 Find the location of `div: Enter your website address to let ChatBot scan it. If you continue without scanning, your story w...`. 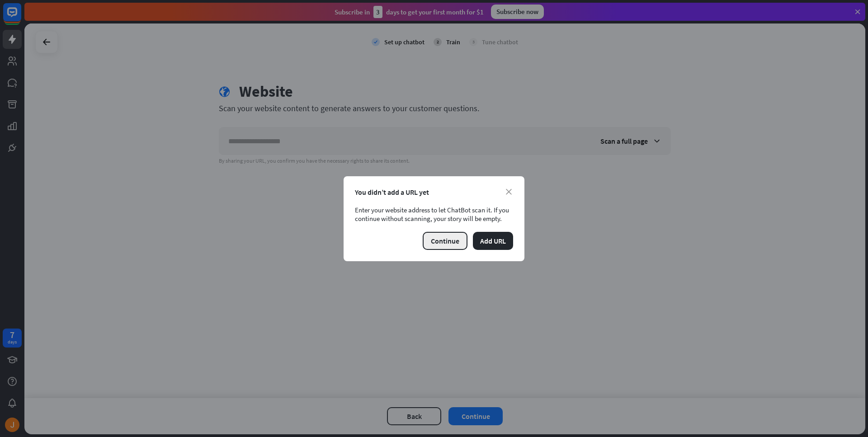

div: Enter your website address to let ChatBot scan it. If you continue without scanning, your story w... is located at coordinates (434, 214).